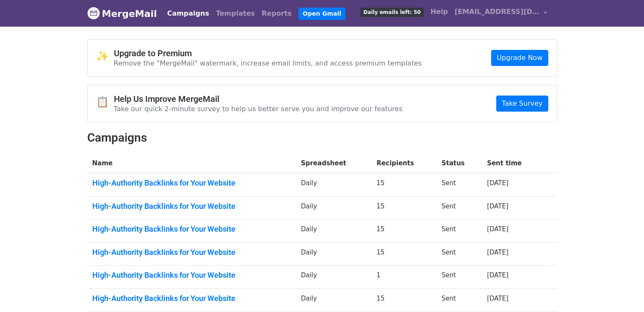 Image resolution: width=644 pixels, height=312 pixels. I want to click on td: 1, so click(403, 277).